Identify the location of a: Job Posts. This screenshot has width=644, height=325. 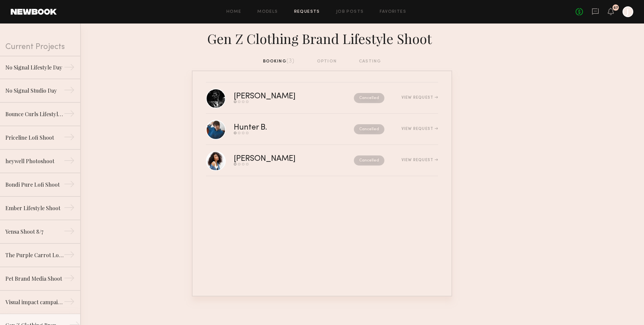
(350, 12).